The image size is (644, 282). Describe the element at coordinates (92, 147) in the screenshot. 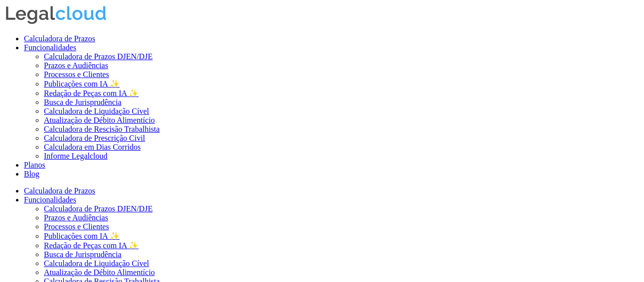

I see `a: Calculadora em Dias Corridos` at that location.